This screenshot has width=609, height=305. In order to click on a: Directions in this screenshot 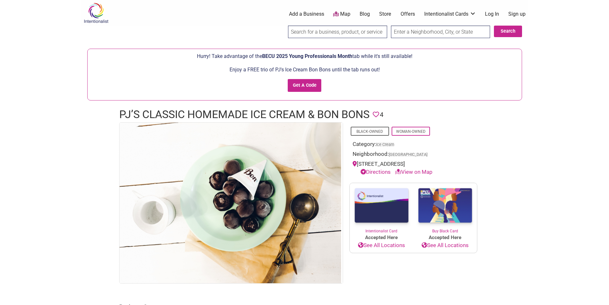, I will do `click(376, 172)`.